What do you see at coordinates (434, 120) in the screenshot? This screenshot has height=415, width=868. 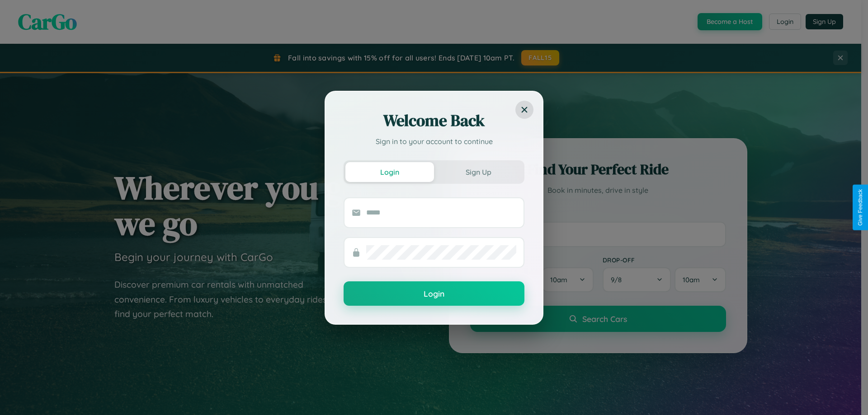 I see `h2: Welcome Back` at bounding box center [434, 120].